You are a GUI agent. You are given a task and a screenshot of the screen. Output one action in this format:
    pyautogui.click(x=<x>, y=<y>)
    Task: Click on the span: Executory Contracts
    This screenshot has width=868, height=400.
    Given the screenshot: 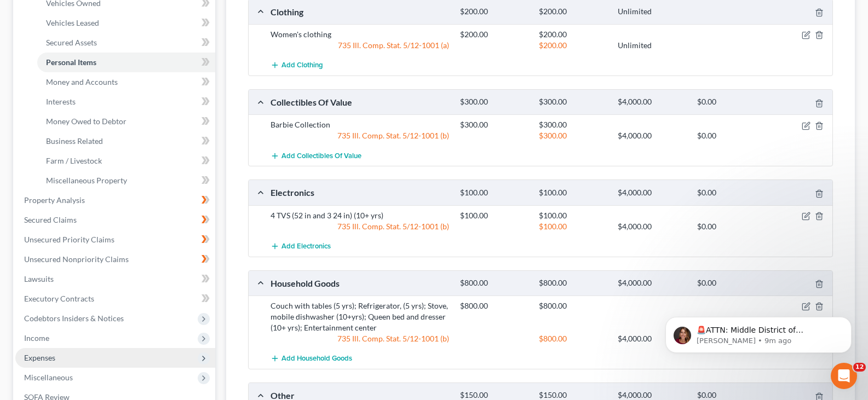 What is the action you would take?
    pyautogui.click(x=59, y=298)
    